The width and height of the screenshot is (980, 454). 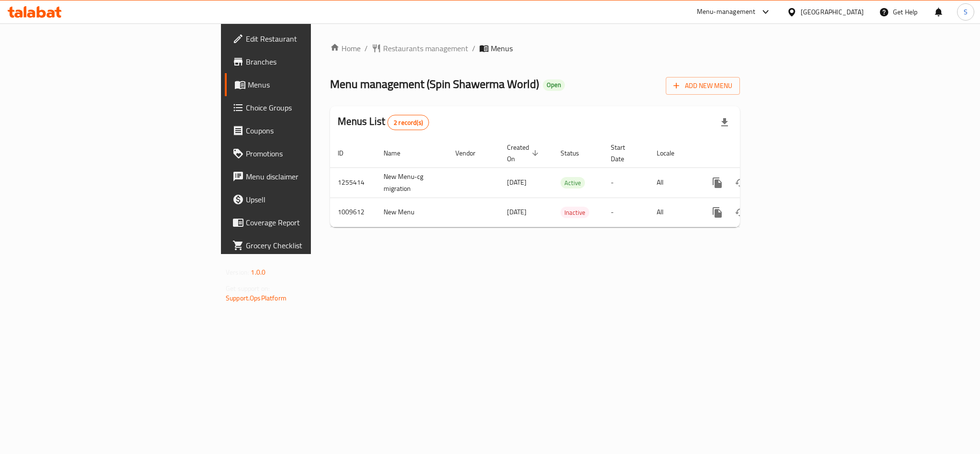 What do you see at coordinates (398, 153) in the screenshot?
I see `span: Name` at bounding box center [398, 153].